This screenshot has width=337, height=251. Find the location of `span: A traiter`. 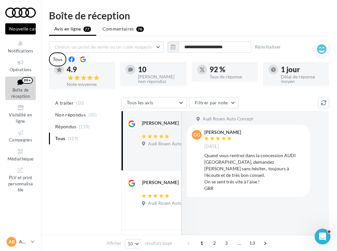

span: A traiter is located at coordinates (64, 103).